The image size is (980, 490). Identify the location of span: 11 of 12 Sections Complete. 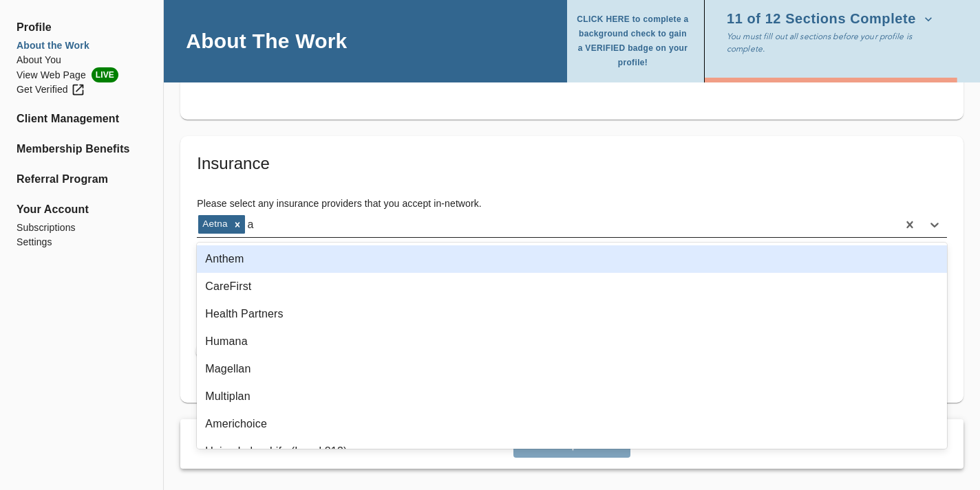
(829, 19).